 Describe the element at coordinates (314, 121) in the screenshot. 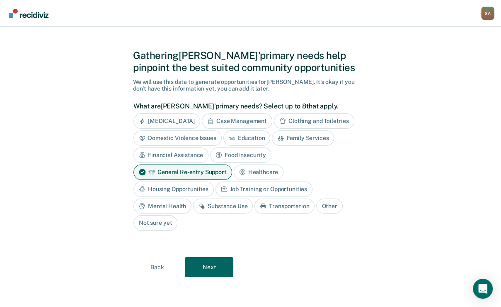

I see `div: Clothing and Toiletries` at that location.